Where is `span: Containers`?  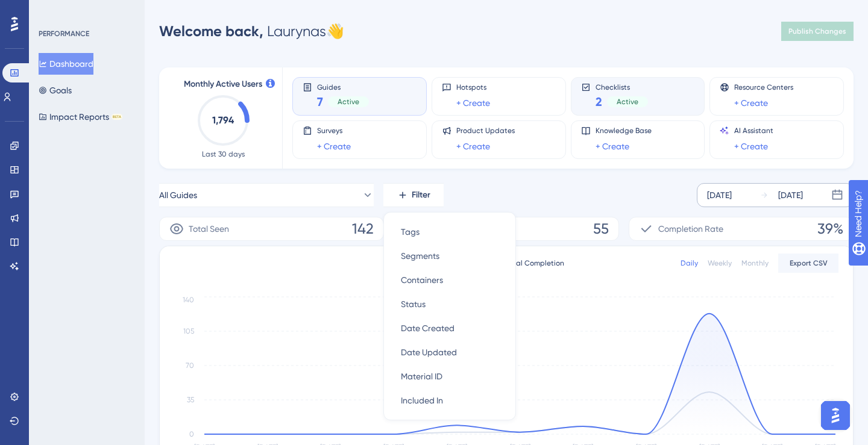
span: Containers is located at coordinates (422, 280).